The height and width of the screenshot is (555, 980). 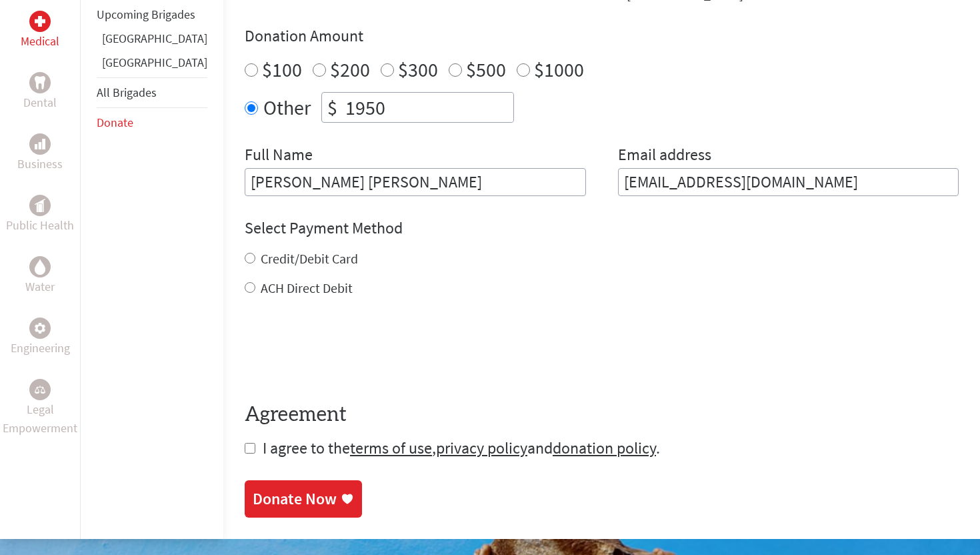 I want to click on p: Business, so click(x=40, y=164).